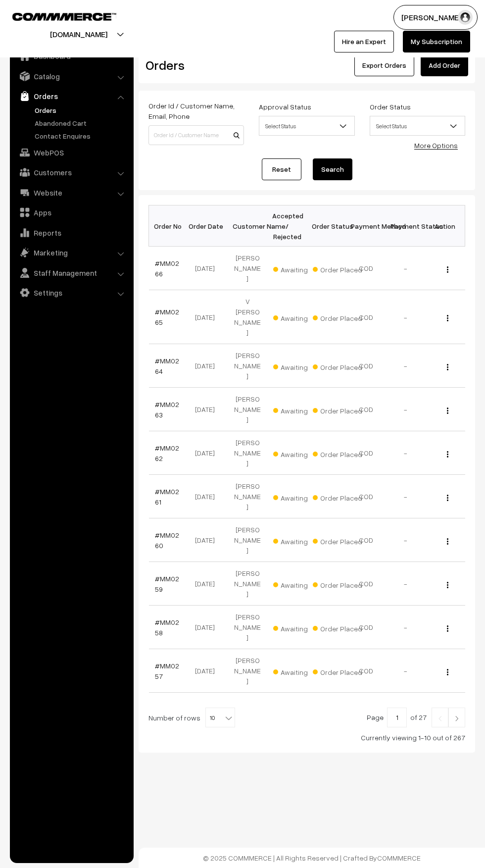 The width and height of the screenshot is (485, 868). What do you see at coordinates (167, 269) in the screenshot?
I see `a: #MM0266` at bounding box center [167, 269].